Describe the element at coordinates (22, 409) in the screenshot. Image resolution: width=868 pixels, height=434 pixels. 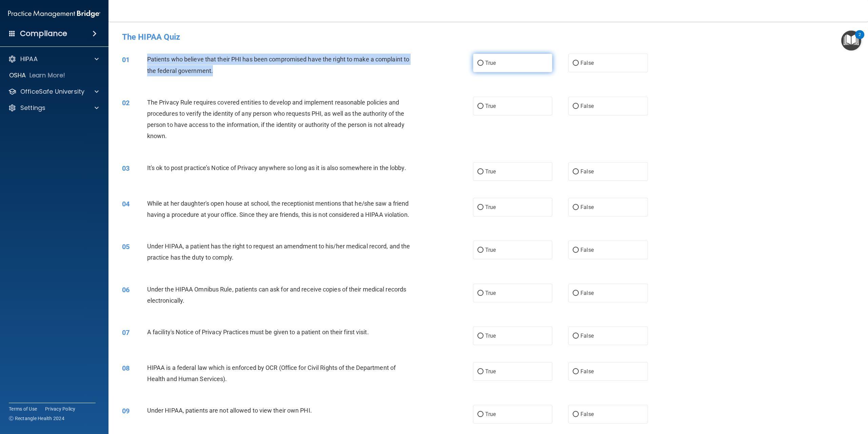
I see `a: Terms of Use` at that location.